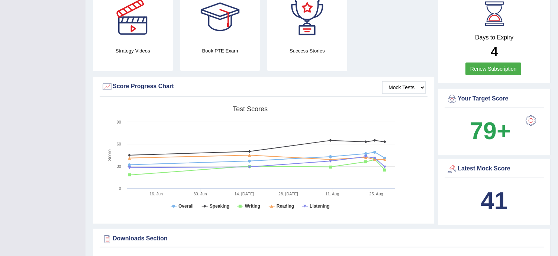 Image resolution: width=558 pixels, height=256 pixels. What do you see at coordinates (494, 200) in the screenshot?
I see `b: 41` at bounding box center [494, 200].